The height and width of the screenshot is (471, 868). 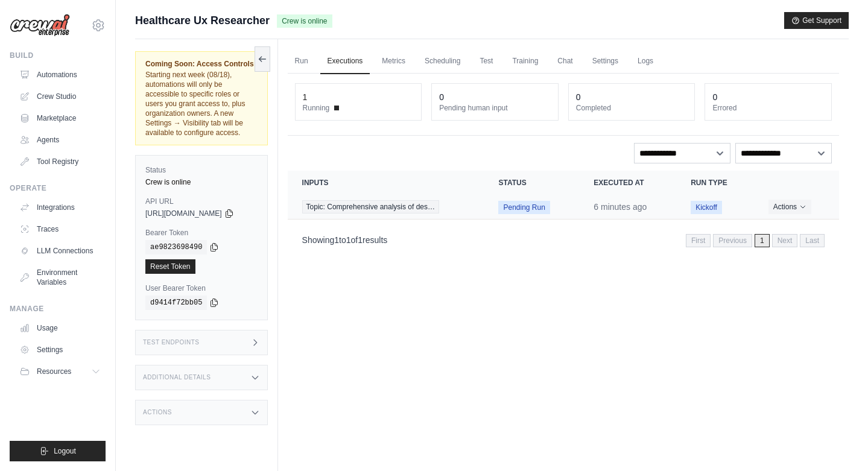 What do you see at coordinates (202, 64) in the screenshot?
I see `span: Coming Soon: Access Controls` at bounding box center [202, 64].